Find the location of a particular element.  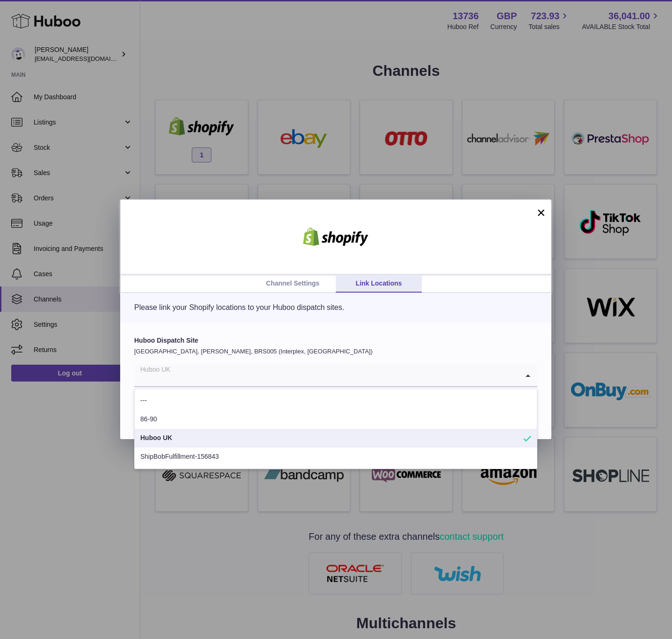

li: 86-90 is located at coordinates (336, 419).